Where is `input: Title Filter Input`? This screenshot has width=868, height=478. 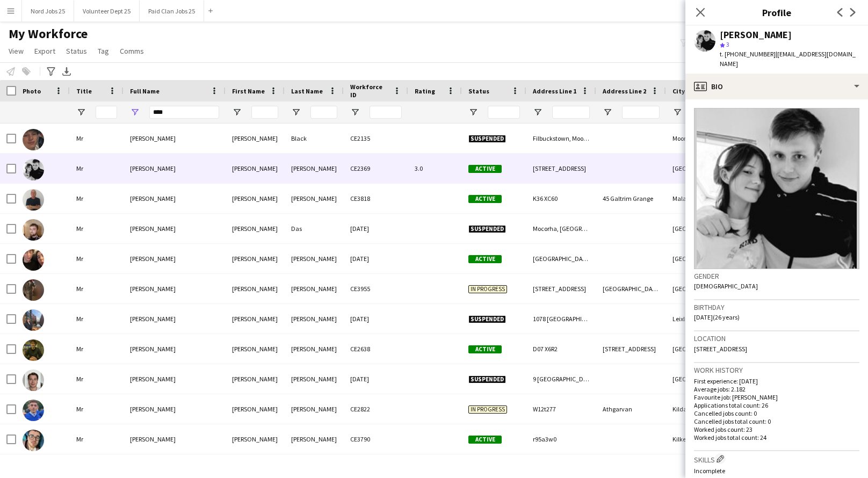 input: Title Filter Input is located at coordinates (106, 112).